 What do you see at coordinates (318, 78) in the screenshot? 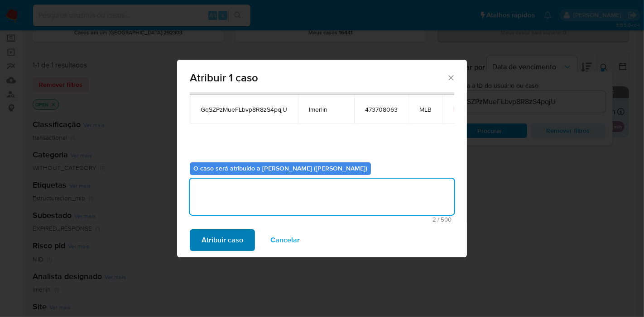
I see `span: Atribuir 1 caso` at bounding box center [318, 78].